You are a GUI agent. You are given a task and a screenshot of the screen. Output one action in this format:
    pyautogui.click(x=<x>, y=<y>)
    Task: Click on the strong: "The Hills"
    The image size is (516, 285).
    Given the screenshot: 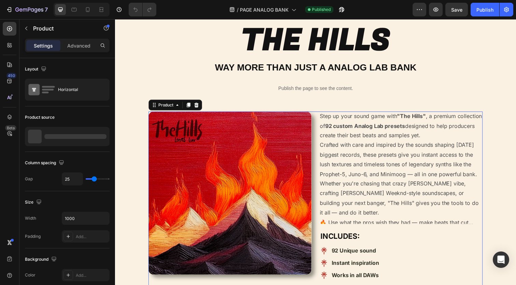 What is the action you would take?
    pyautogui.click(x=303, y=99)
    